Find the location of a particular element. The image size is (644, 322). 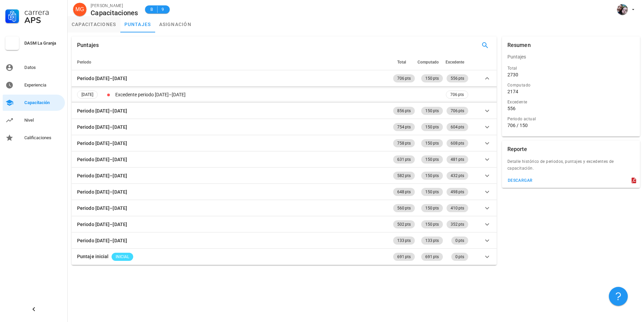

span: Periodo is located at coordinates (84, 62).